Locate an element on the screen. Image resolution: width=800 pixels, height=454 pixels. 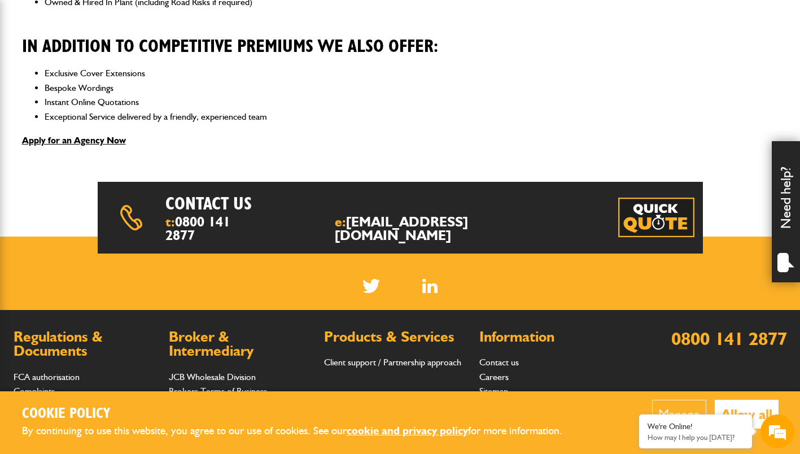
div: We're Online! is located at coordinates (695, 426).